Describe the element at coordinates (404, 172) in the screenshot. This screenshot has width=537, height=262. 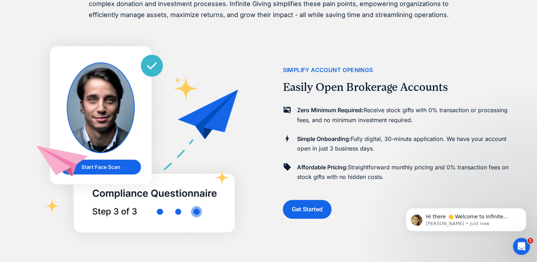
I see `p: Straightforward monthly pricing and 0% transaction fees on stock gifts with no hidden costs.` at that location.